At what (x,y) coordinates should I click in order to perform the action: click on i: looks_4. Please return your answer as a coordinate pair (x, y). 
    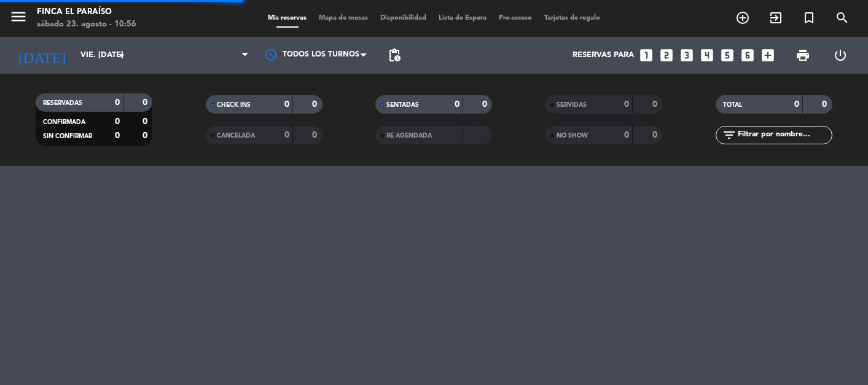
    Looking at the image, I should click on (707, 56).